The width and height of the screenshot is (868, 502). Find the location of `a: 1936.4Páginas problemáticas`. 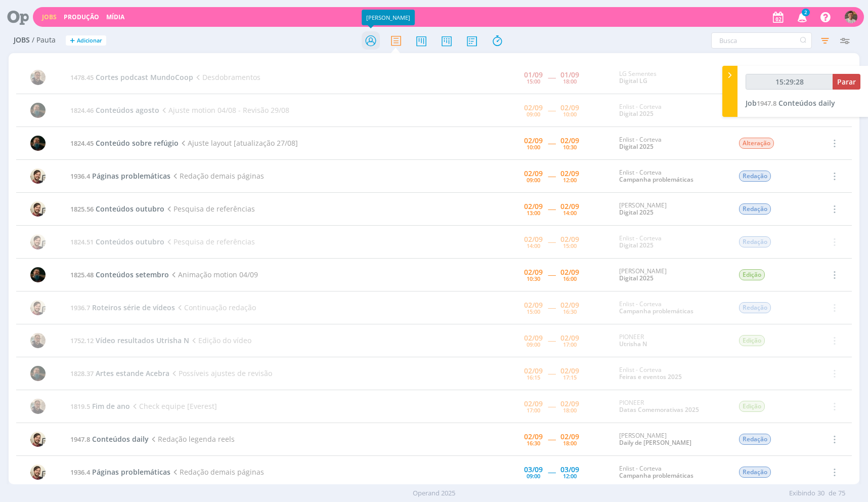

a: 1936.4Páginas problemáticas is located at coordinates (121, 176).